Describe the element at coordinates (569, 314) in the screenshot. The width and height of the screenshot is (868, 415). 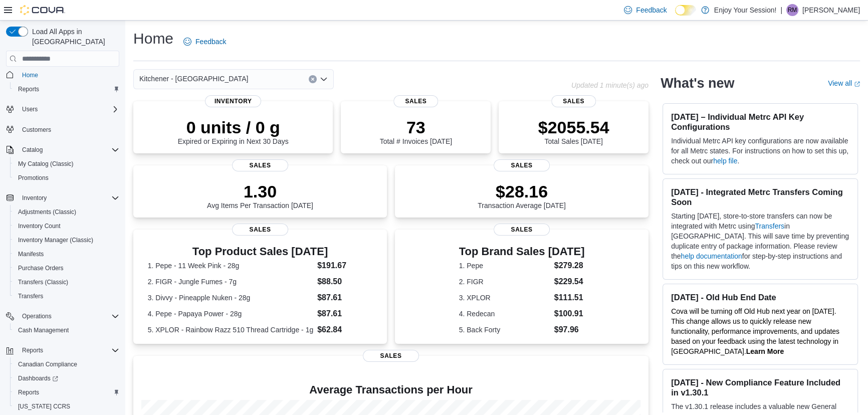
I see `dd: $100.91` at that location.